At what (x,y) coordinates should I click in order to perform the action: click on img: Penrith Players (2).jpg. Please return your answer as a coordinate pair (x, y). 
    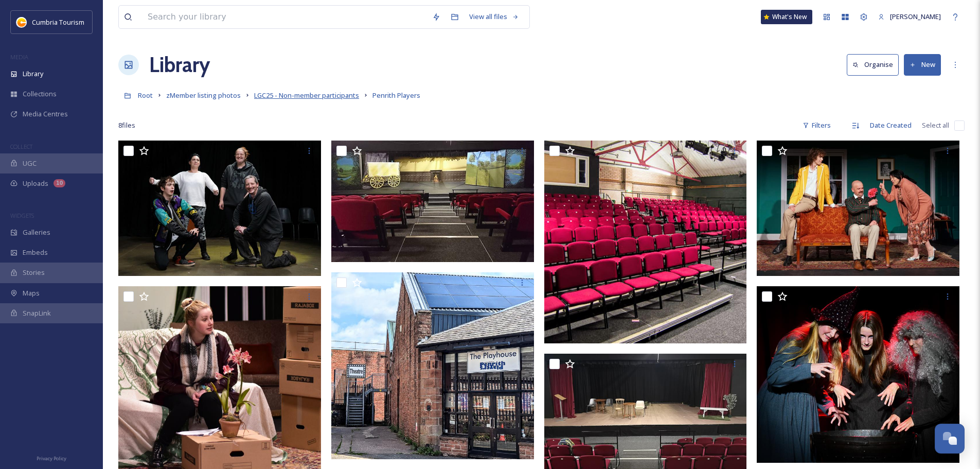
    Looking at the image, I should click on (646, 242).